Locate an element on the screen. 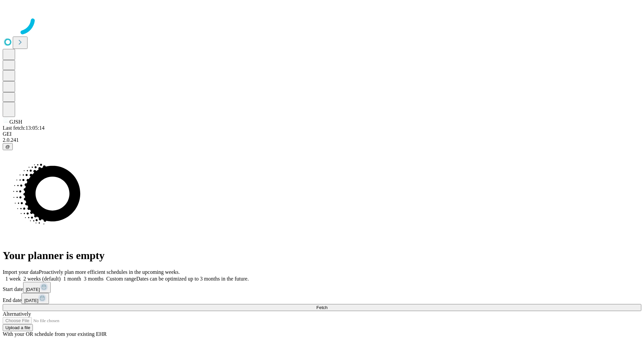 This screenshot has width=644, height=362. span: Proactively plan more efficient schedules in the upcoming weeks. is located at coordinates (110, 272).